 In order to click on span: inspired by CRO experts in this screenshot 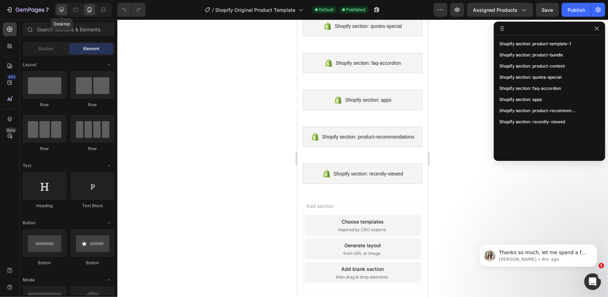, I will do `click(65, 210)`.